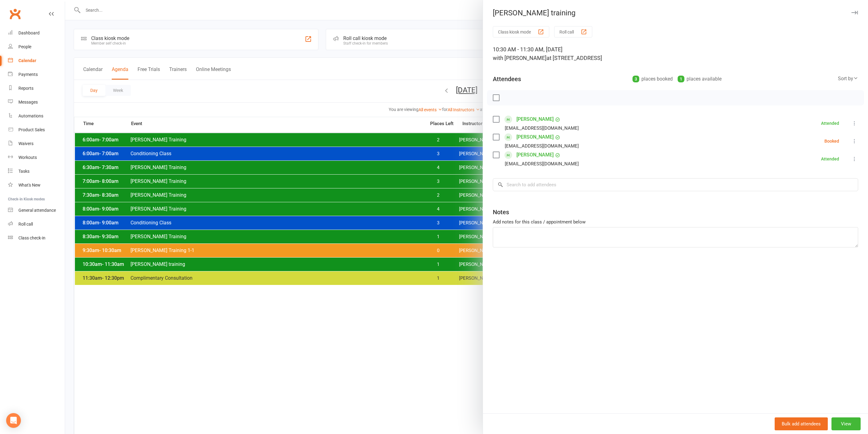 The width and height of the screenshot is (868, 434). I want to click on a: Product Sales, so click(36, 129).